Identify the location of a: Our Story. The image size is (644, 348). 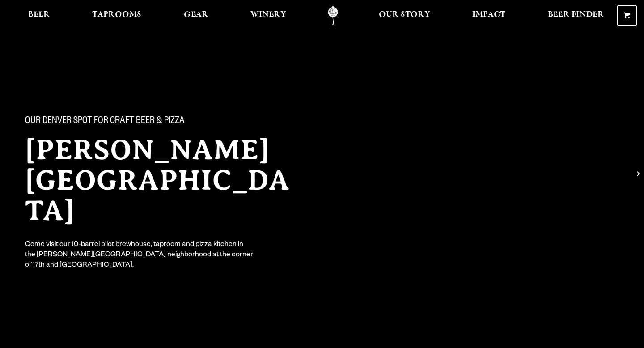
(405, 16).